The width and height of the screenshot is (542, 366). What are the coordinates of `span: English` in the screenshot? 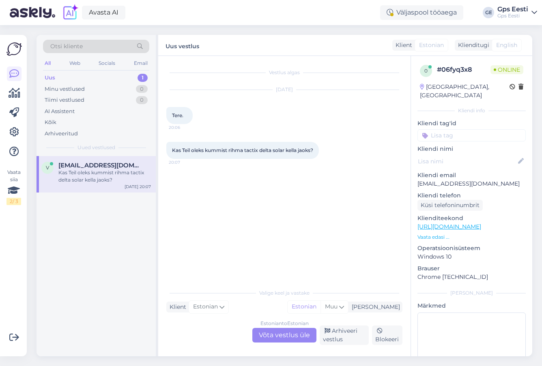 It's located at (507, 45).